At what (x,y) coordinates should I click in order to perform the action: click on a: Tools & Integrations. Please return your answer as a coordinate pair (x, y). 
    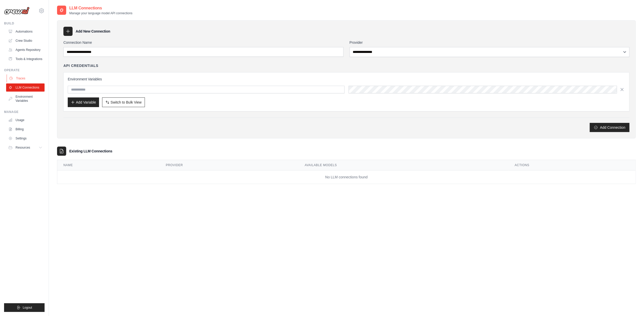
    Looking at the image, I should click on (25, 59).